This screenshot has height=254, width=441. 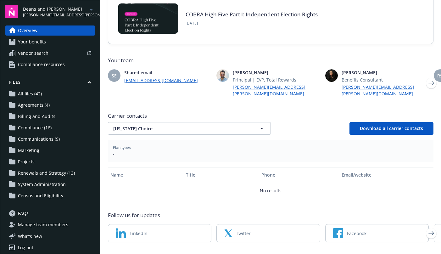 What do you see at coordinates (50, 213) in the screenshot?
I see `a: FAQs` at bounding box center [50, 213].